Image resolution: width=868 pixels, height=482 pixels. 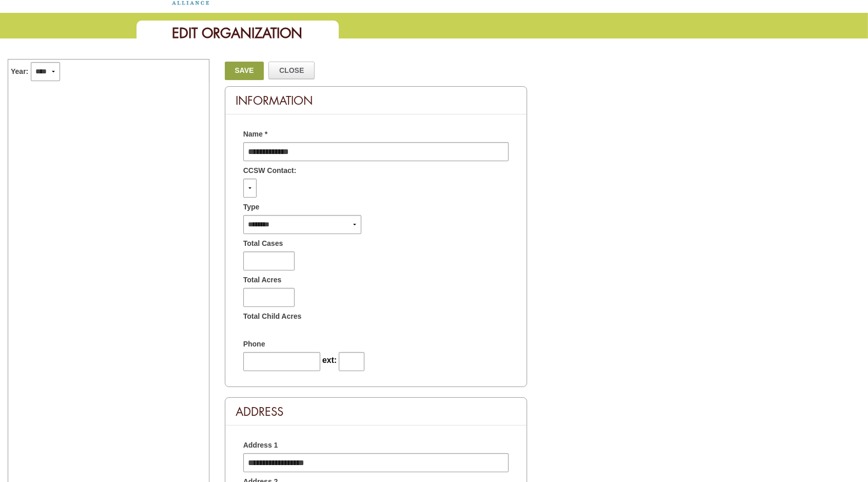 What do you see at coordinates (376, 101) in the screenshot?
I see `div: Information` at bounding box center [376, 101].